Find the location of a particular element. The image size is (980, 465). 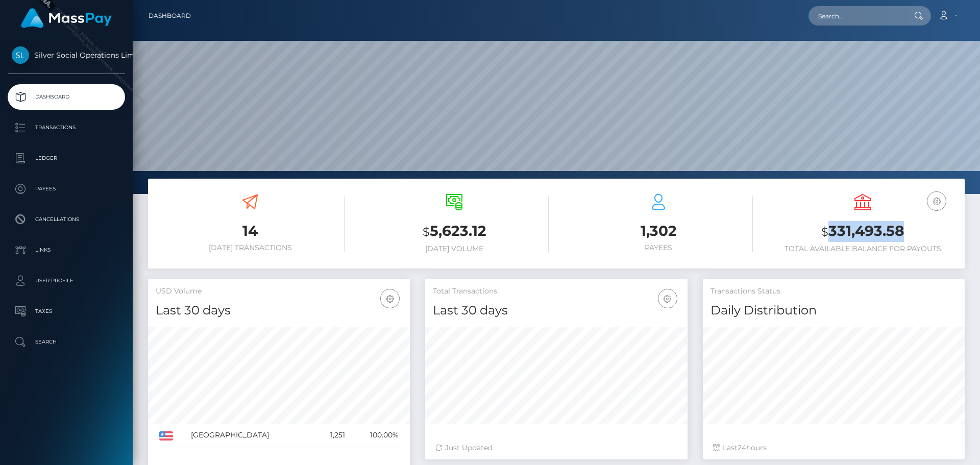

a: Transactions is located at coordinates (66, 128).